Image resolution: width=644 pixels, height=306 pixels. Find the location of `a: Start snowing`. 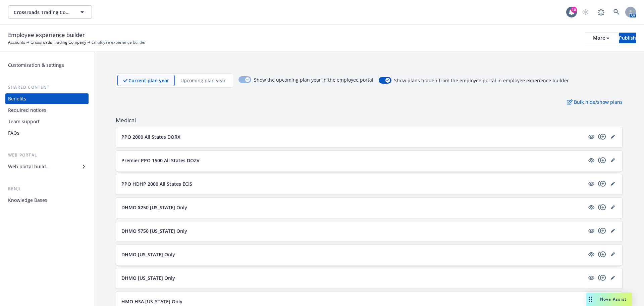

a: Start snowing is located at coordinates (586, 12).